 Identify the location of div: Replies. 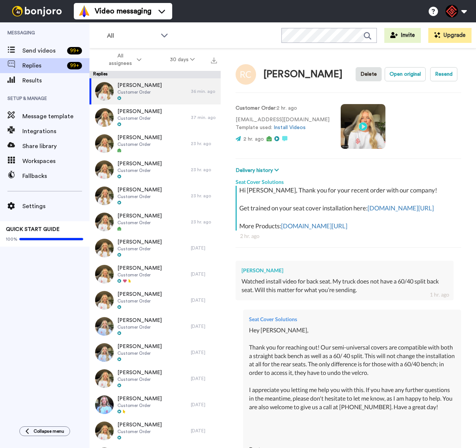
(155, 75).